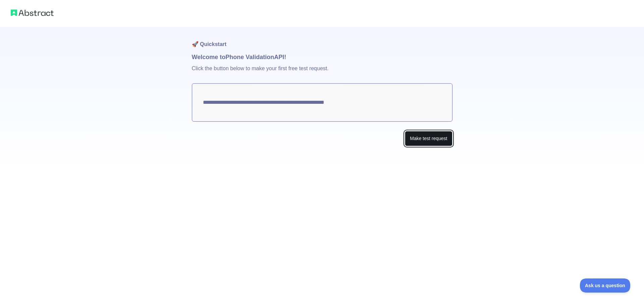 The height and width of the screenshot is (306, 644). I want to click on h1: Welcome to Phone Validation API!, so click(322, 57).